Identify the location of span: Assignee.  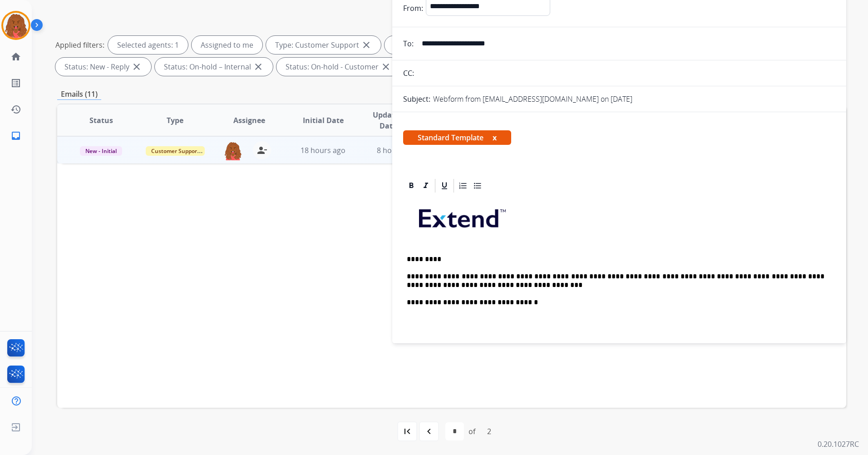
(249, 120).